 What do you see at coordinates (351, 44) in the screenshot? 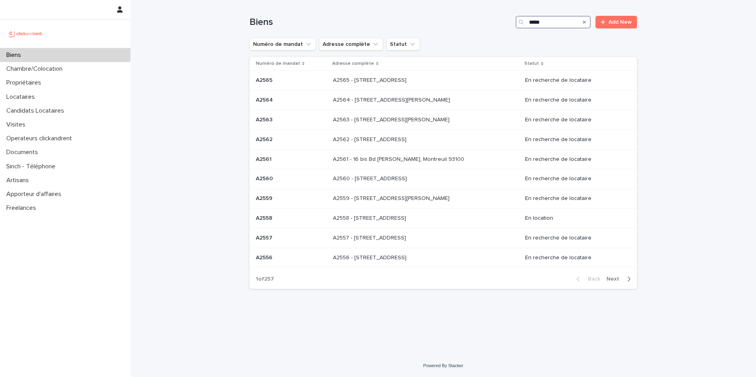
I see `button: Adresse complète` at bounding box center [351, 44].